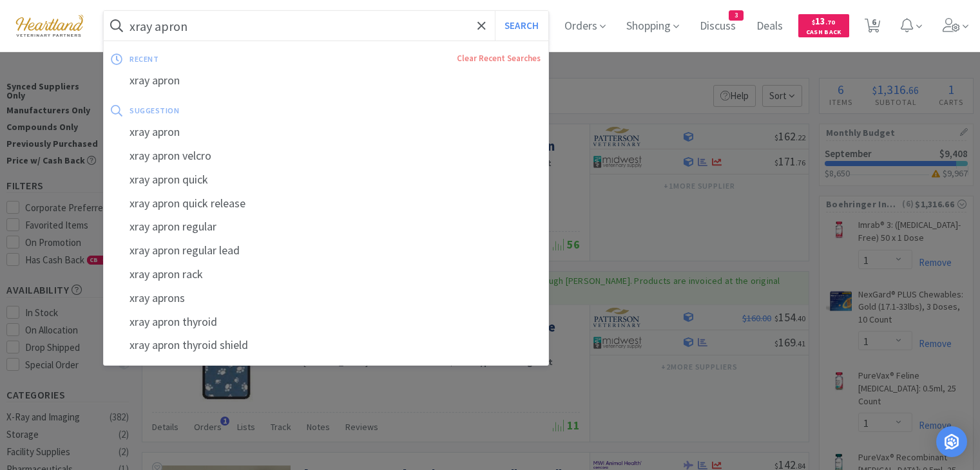 Image resolution: width=980 pixels, height=470 pixels. Describe the element at coordinates (326, 156) in the screenshot. I see `div: xray apron velcro` at that location.